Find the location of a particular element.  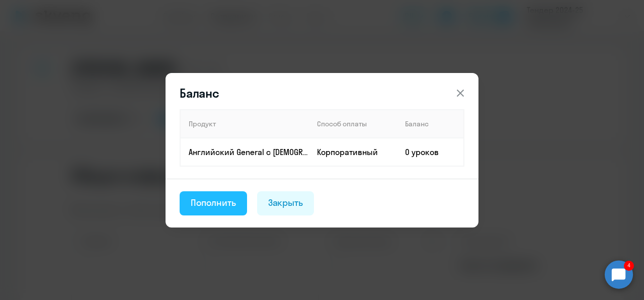

div: Пополнить is located at coordinates (213, 203).